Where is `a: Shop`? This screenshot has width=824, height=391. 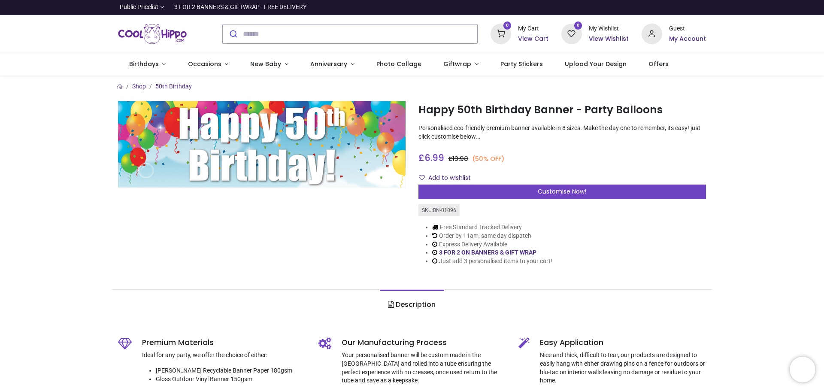
a: Shop is located at coordinates (139, 86).